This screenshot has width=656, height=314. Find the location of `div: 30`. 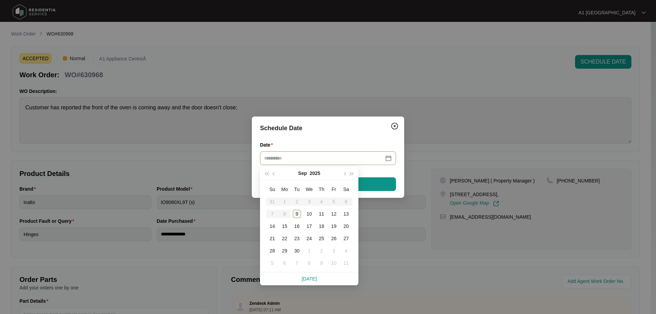

div: 30 is located at coordinates (297, 251).